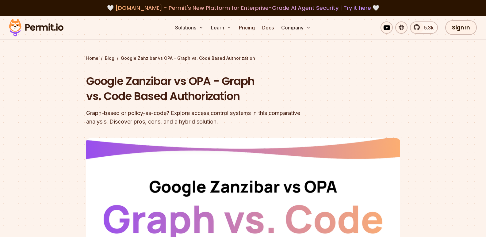 This screenshot has height=237, width=486. I want to click on a: Pricing, so click(247, 28).